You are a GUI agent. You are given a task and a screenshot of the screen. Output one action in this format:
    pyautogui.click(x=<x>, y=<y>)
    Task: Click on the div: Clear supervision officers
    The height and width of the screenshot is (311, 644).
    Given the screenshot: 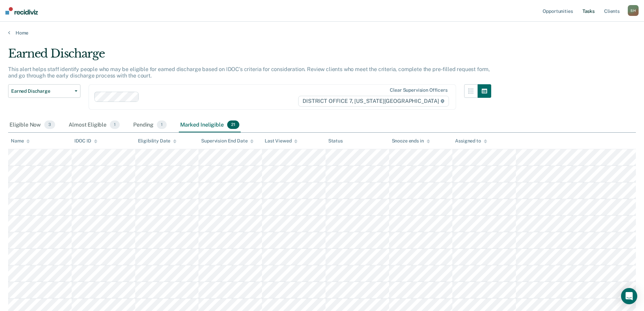 What is the action you would take?
    pyautogui.click(x=418, y=90)
    